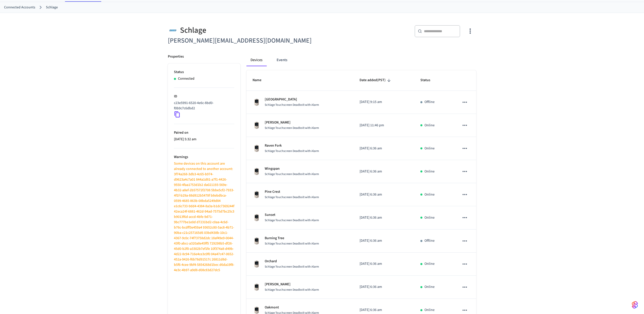 This screenshot has height=314, width=644. I want to click on p: Properties, so click(176, 56).